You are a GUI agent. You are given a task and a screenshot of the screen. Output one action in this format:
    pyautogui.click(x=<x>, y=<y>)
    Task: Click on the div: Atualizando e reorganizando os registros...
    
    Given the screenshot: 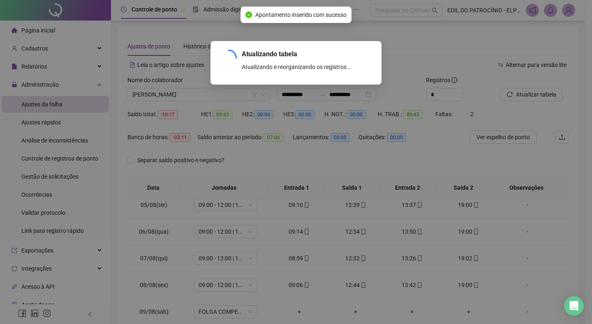 What is the action you would take?
    pyautogui.click(x=307, y=67)
    